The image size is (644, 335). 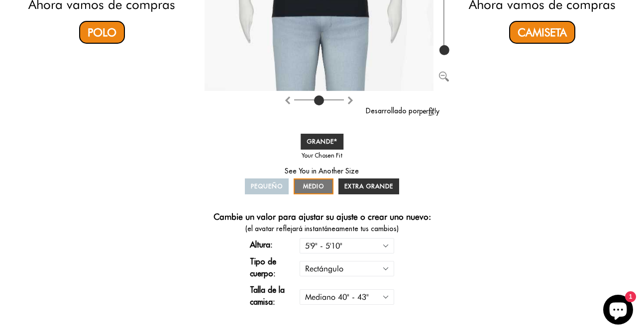 I want to click on font: GRANDE, so click(x=320, y=141).